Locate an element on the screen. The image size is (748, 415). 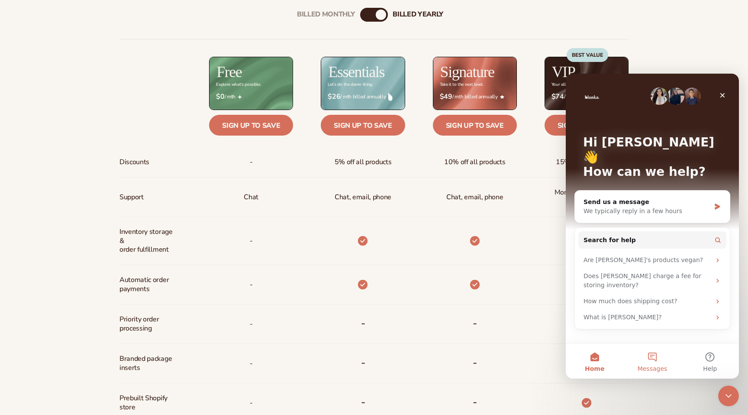
img: Star_6.png is located at coordinates (502, 97).